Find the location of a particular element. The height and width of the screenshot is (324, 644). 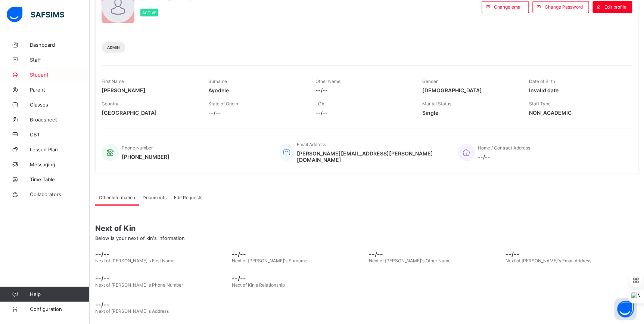

span: Staff is located at coordinates (60, 60).